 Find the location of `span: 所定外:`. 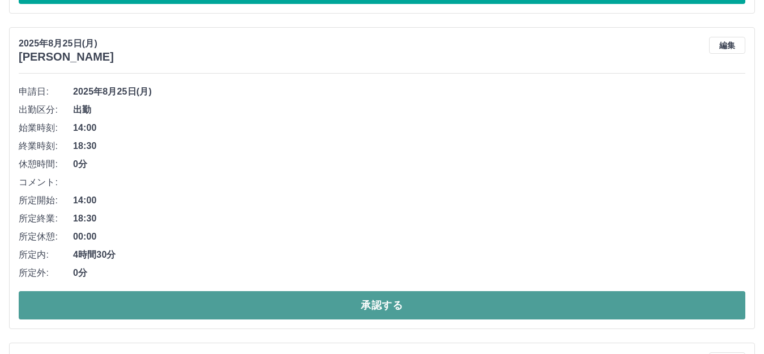

span: 所定外: is located at coordinates (46, 273).